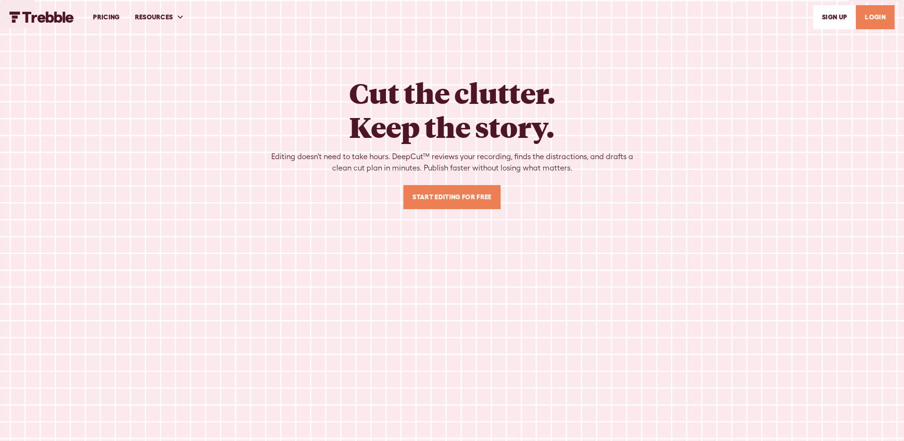  I want to click on a: LOGIN, so click(875, 17).